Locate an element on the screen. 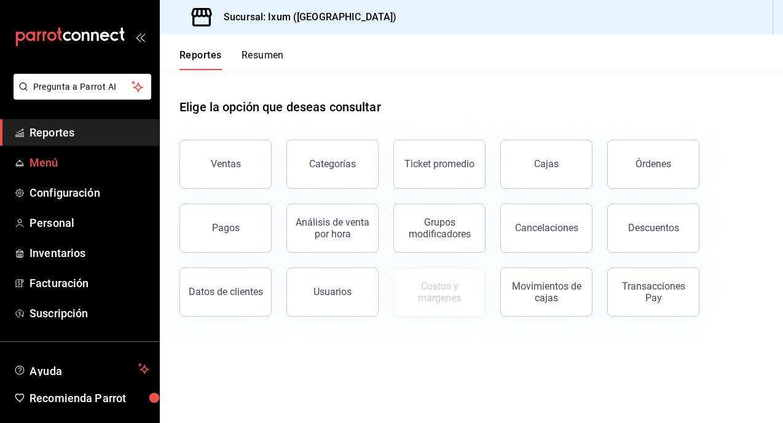  button: Contrata inventarios para ver este reporte is located at coordinates (440, 292).